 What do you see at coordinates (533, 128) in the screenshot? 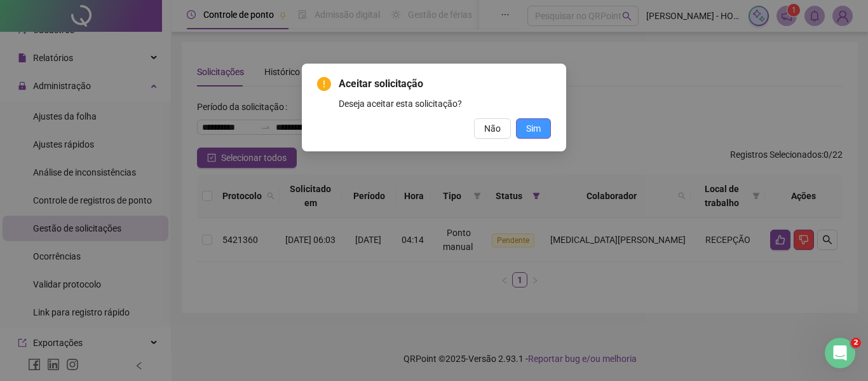
I see `button: Sim` at bounding box center [533, 128].